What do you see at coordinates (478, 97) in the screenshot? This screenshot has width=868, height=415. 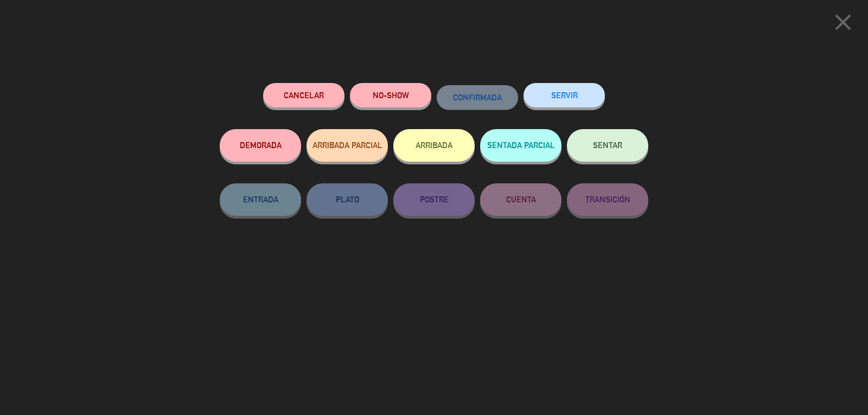 I see `span: CONFIRMADA` at bounding box center [478, 97].